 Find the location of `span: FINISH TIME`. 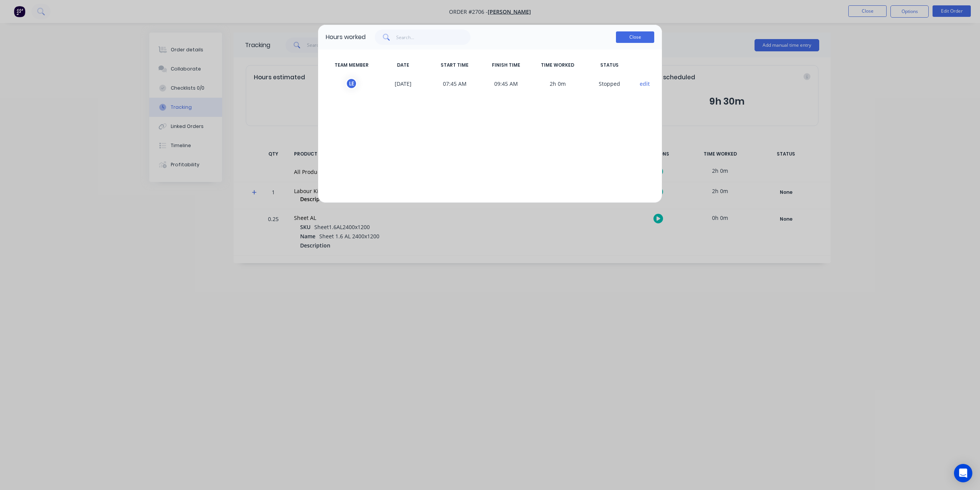

span: FINISH TIME is located at coordinates (506, 65).